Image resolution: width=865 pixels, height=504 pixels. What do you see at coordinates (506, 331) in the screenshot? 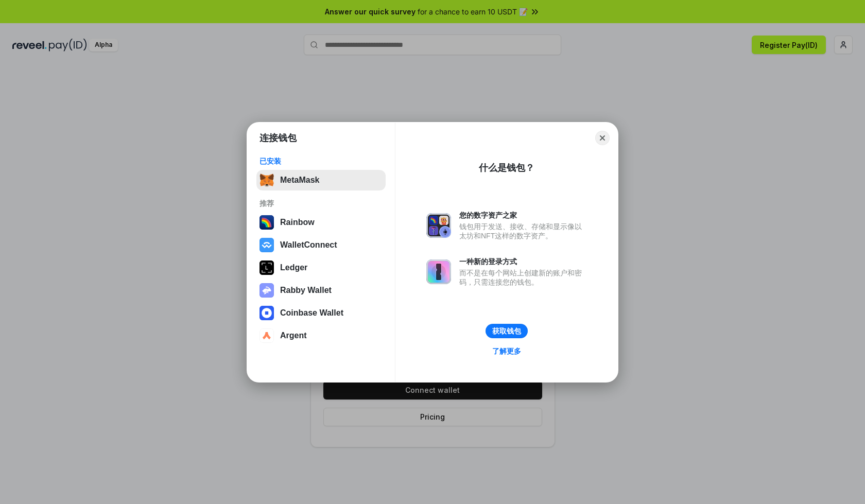
I see `button: 获取钱包` at bounding box center [506, 331].